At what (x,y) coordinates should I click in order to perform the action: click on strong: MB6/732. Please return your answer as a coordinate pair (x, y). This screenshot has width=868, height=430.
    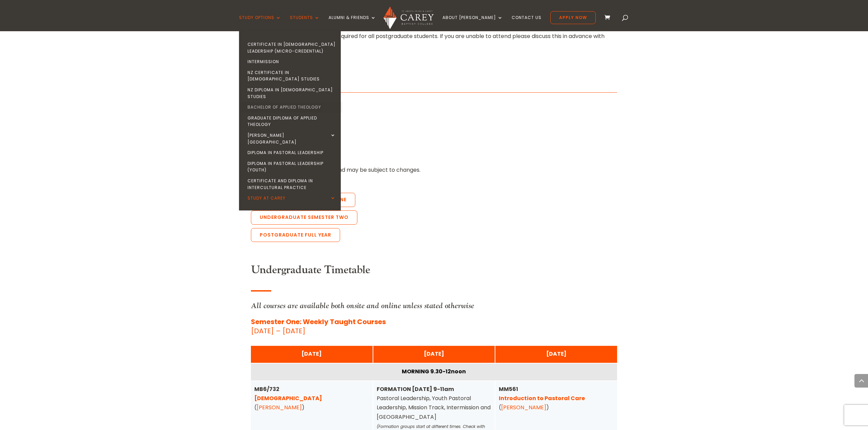
    Looking at the image, I should click on (288, 394).